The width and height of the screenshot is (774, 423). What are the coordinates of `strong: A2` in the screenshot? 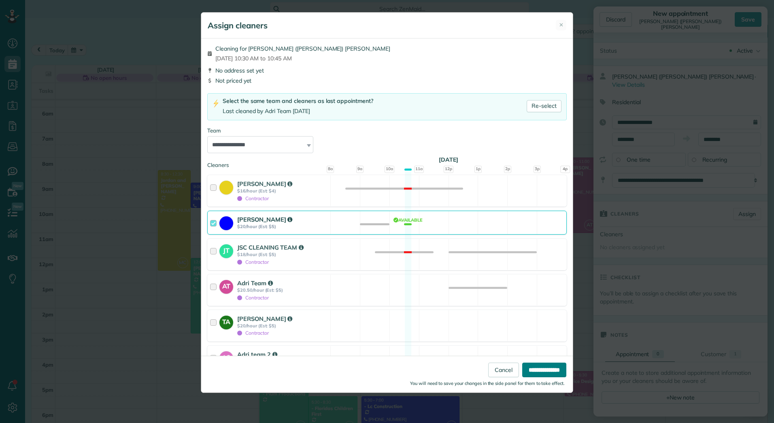 It's located at (226, 357).